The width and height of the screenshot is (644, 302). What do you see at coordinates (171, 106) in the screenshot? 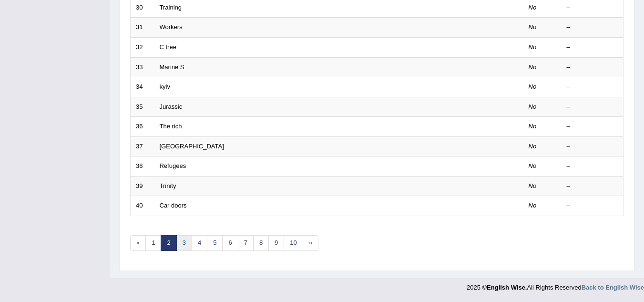
I see `a: Jurassic` at bounding box center [171, 106].